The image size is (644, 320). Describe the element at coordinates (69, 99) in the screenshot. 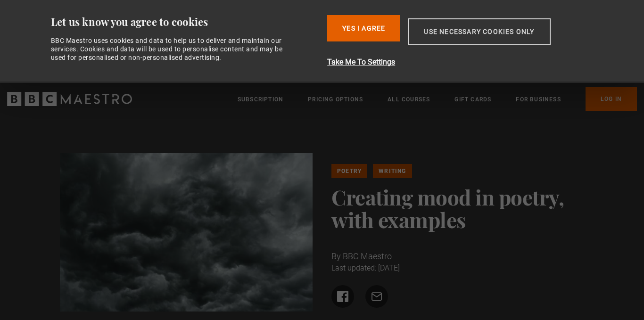

I see `svg: BBC Maestro` at that location.